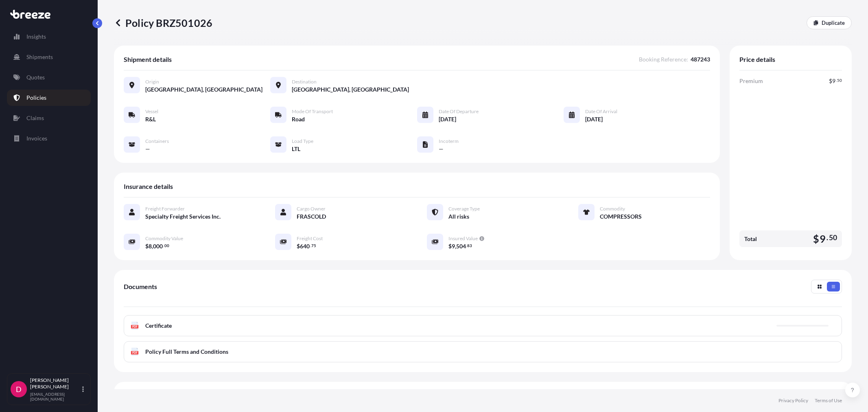  Describe the element at coordinates (296, 149) in the screenshot. I see `span: LTL` at that location.